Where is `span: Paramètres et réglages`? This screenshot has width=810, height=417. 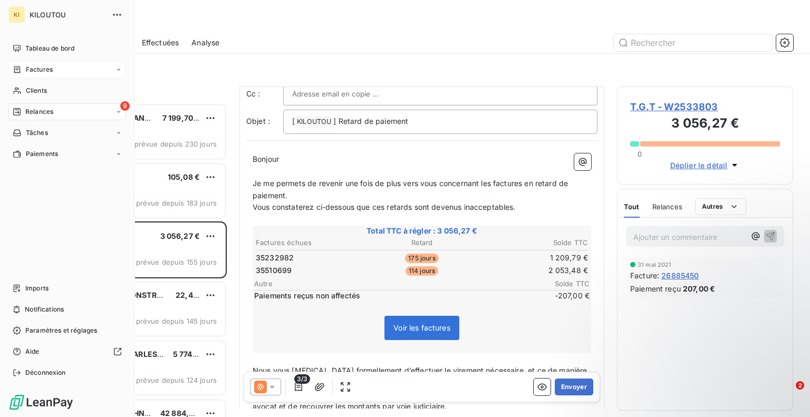 span: Paramètres et réglages is located at coordinates (61, 331).